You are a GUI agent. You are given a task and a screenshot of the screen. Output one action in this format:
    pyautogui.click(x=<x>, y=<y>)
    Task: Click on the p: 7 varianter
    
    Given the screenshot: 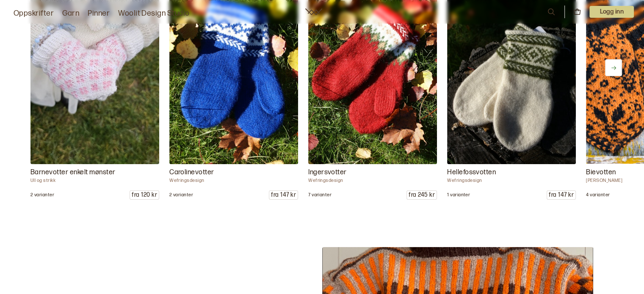 What is the action you would take?
    pyautogui.click(x=320, y=195)
    